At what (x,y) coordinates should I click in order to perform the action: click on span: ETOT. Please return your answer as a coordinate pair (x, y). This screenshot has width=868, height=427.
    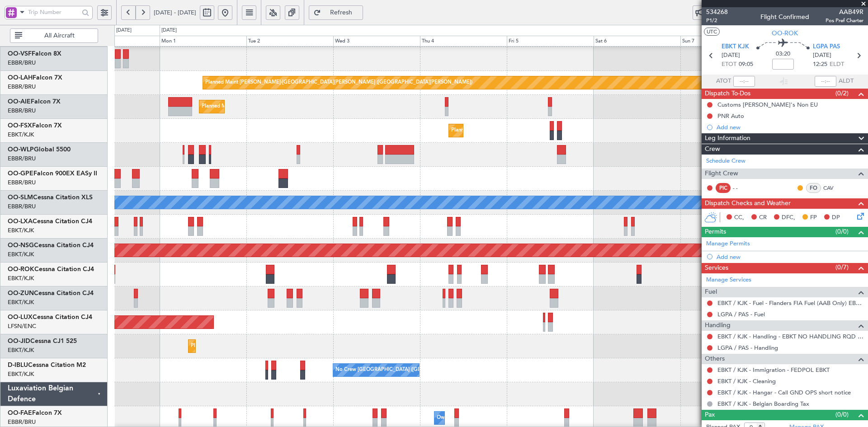
    Looking at the image, I should click on (729, 64).